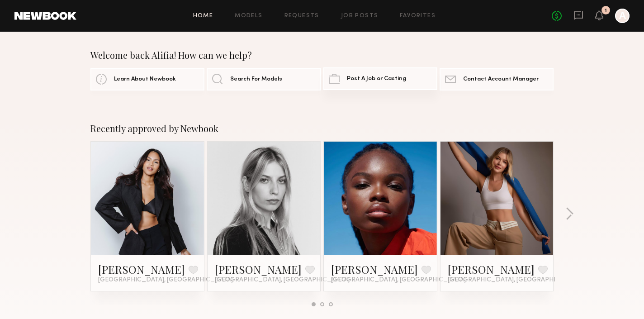 The image size is (644, 319). Describe the element at coordinates (145, 79) in the screenshot. I see `span: Learn About Newbook` at that location.